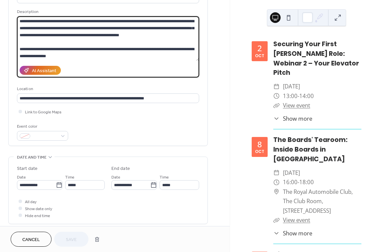 This screenshot has height=252, width=383. What do you see at coordinates (121, 169) in the screenshot?
I see `div: End date` at bounding box center [121, 169].